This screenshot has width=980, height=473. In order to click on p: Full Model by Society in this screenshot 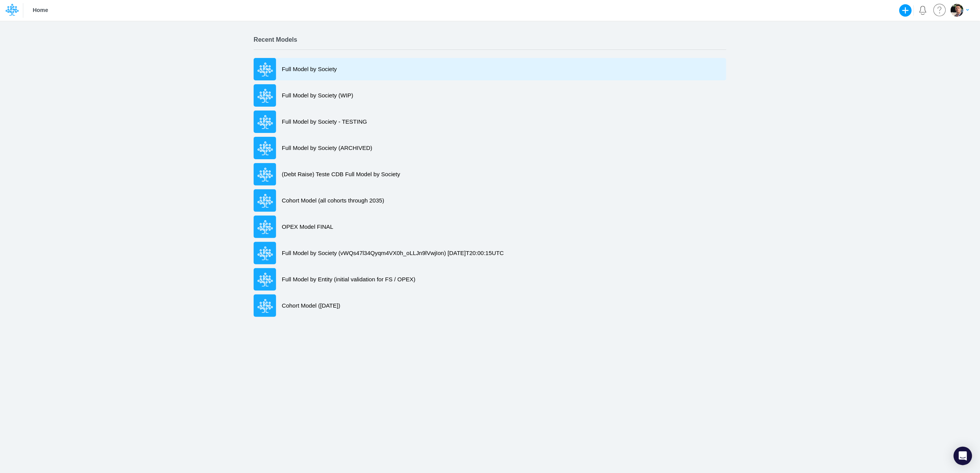, I will do `click(312, 69)`.